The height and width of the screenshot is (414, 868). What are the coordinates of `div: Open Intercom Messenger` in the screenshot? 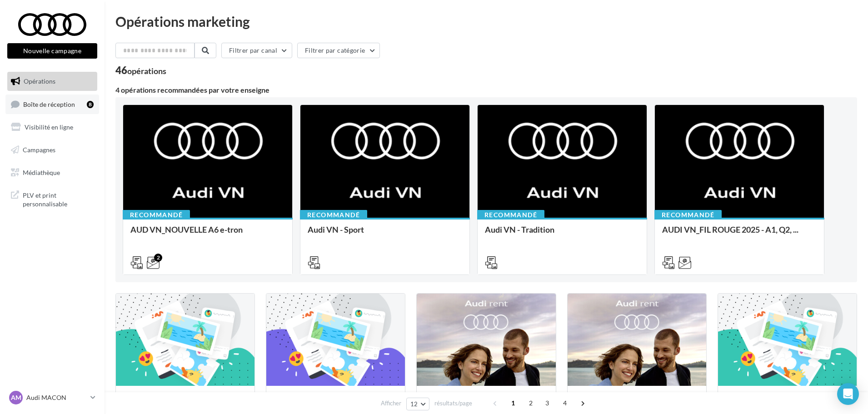 It's located at (848, 394).